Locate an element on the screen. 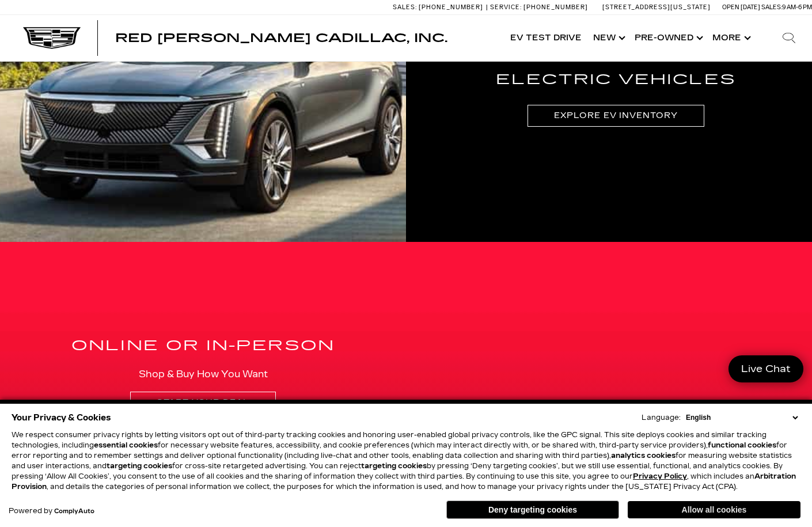 This screenshot has width=812, height=527. div: Language: is located at coordinates (662, 418).